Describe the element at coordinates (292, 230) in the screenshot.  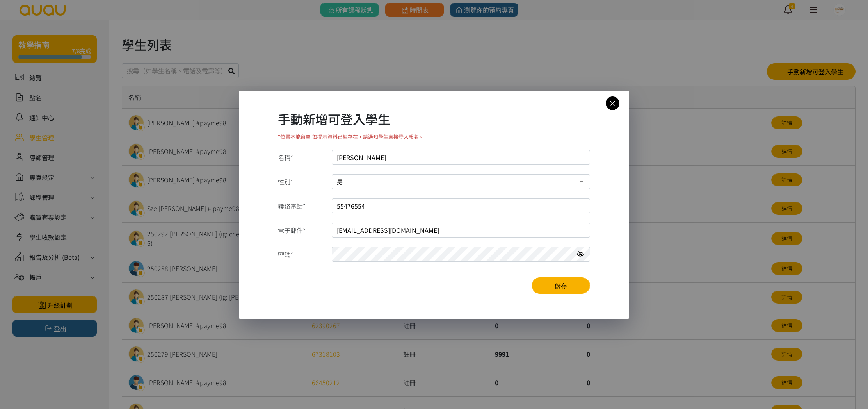
I see `label: 電子郵件*` at that location.